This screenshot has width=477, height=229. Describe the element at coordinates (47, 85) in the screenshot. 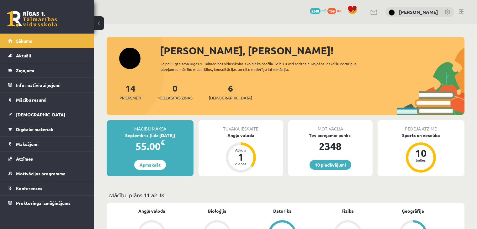

I see `a: Informatīvie ziņojumi` at that location.